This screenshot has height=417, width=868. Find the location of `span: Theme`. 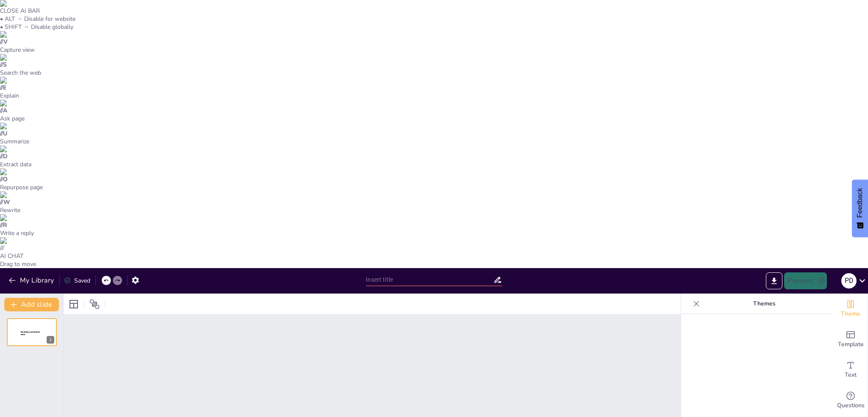

span: Theme is located at coordinates (851, 313).